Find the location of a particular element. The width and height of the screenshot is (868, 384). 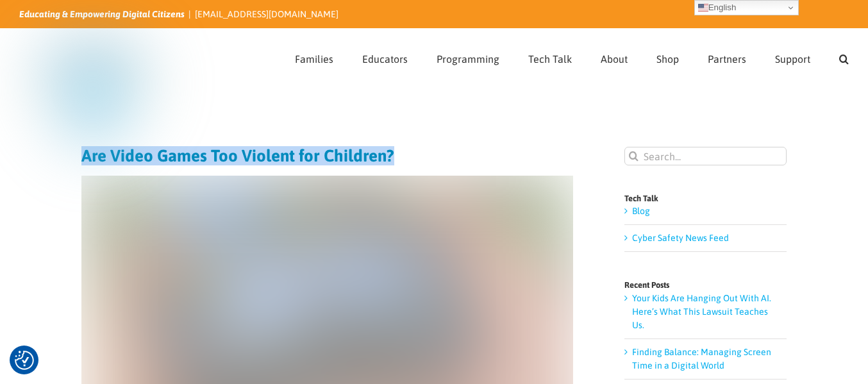

h1: Are Video Games Too Violent for Children? is located at coordinates (327, 156).